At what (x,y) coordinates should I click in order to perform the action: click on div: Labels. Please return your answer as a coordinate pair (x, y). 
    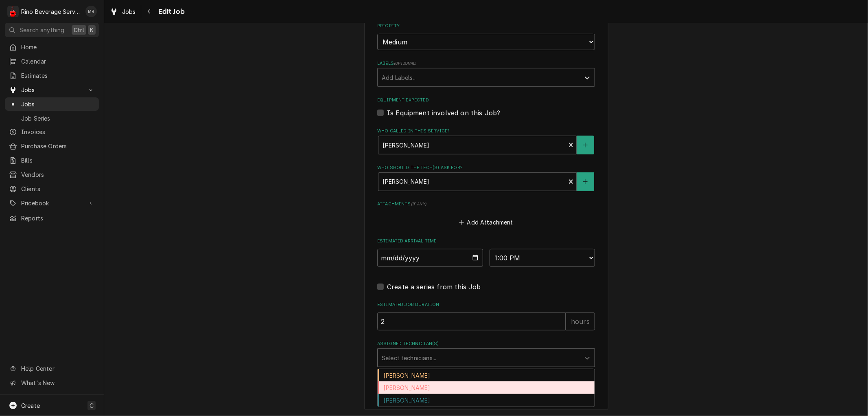
    Looking at the image, I should click on (486, 74).